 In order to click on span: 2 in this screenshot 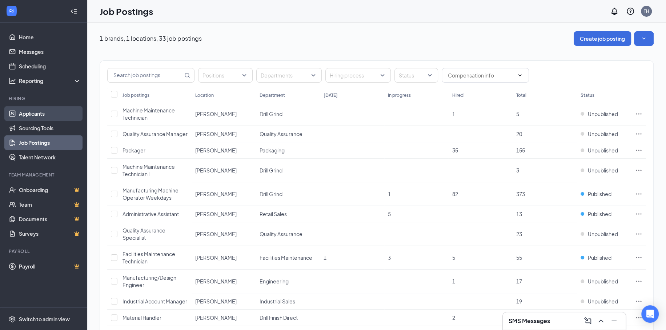, I will do `click(454, 317)`.